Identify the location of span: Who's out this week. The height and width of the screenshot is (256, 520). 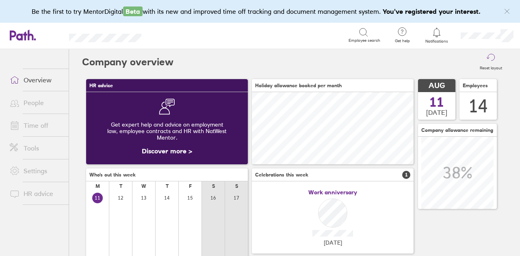
(113, 175).